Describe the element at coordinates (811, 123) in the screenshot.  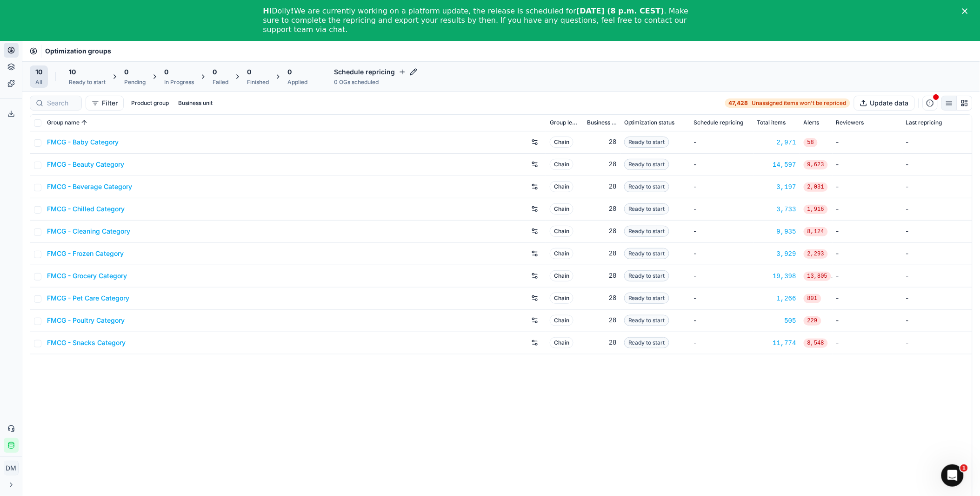
I see `span: Alerts` at that location.